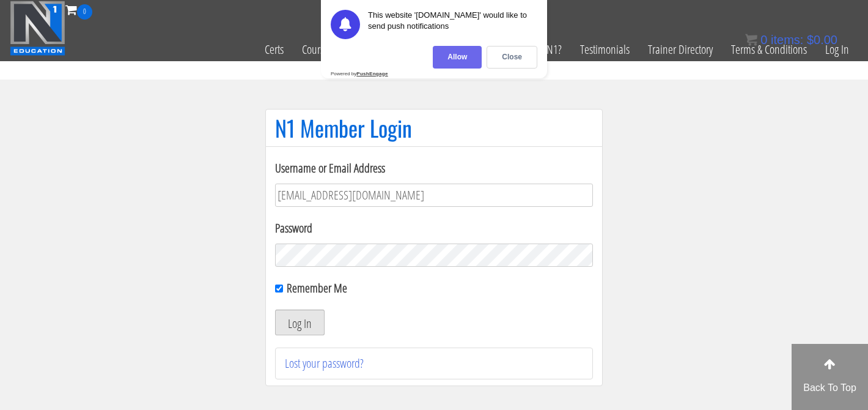  What do you see at coordinates (37, 28) in the screenshot?
I see `img: n1-education` at bounding box center [37, 28].